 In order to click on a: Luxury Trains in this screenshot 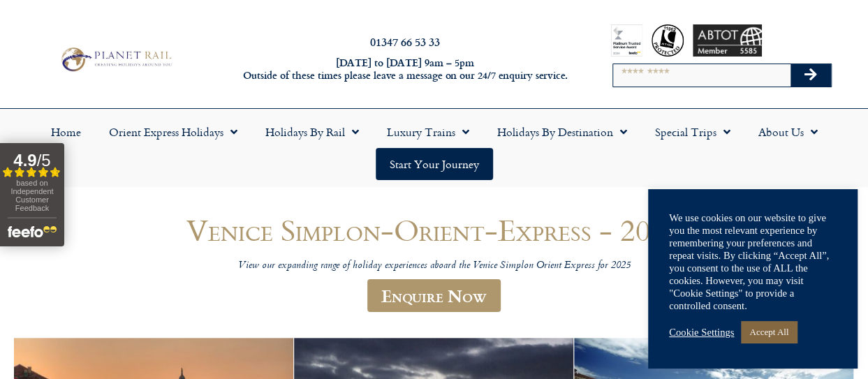, I will do `click(428, 132)`.